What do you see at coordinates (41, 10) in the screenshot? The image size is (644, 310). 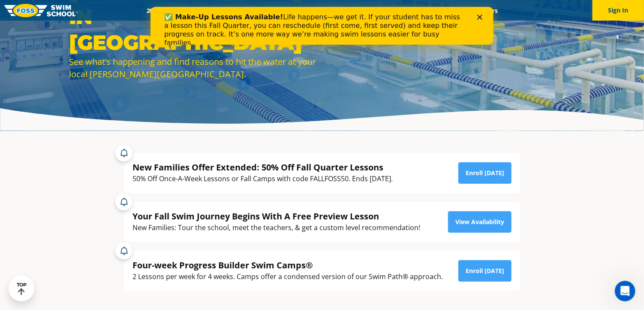 I see `img: FOSS Swim School Logo` at bounding box center [41, 10].